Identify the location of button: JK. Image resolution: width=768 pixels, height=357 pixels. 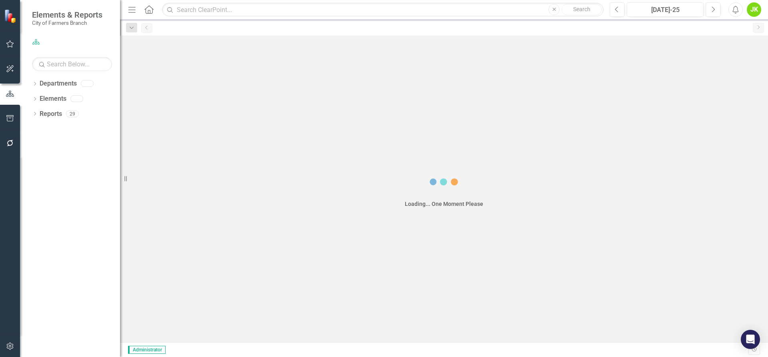
(754, 10).